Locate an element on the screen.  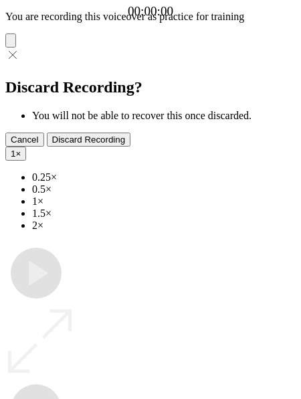
li: 1× is located at coordinates (164, 202).